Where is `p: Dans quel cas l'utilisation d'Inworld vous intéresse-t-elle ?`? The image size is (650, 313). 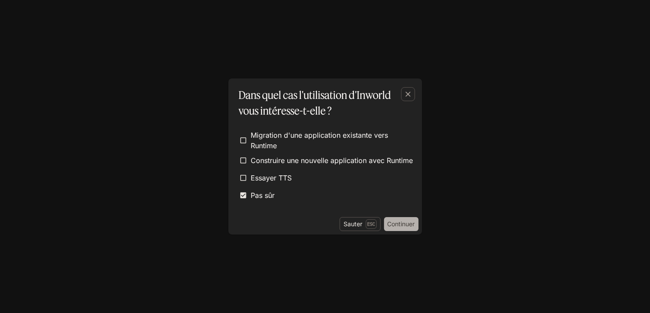 p: Dans quel cas l'utilisation d'Inworld vous intéresse-t-elle ? is located at coordinates (324, 103).